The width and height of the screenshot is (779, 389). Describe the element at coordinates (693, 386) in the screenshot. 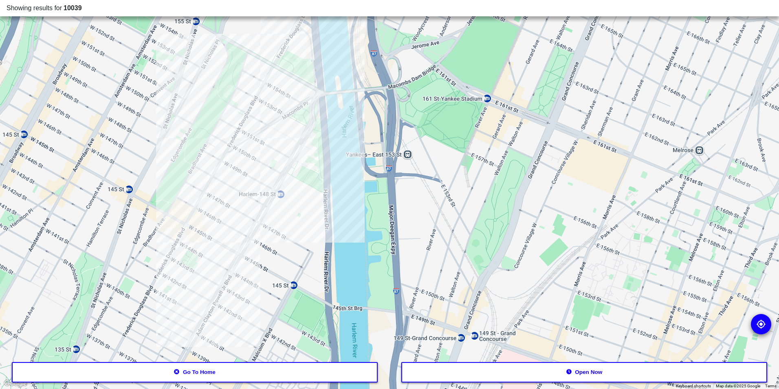

I see `button: Keyboard shortcuts` at that location.